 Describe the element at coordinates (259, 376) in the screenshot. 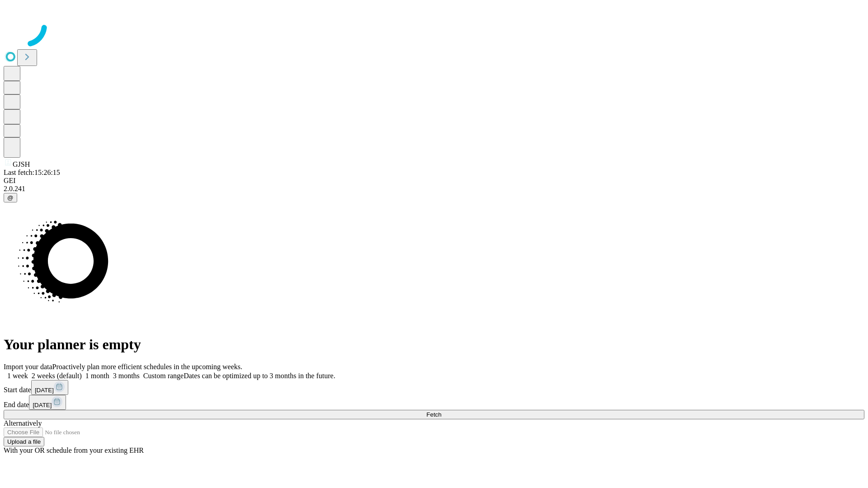

I see `span: Dates can be optimized up to 3 months in the future.` at that location.